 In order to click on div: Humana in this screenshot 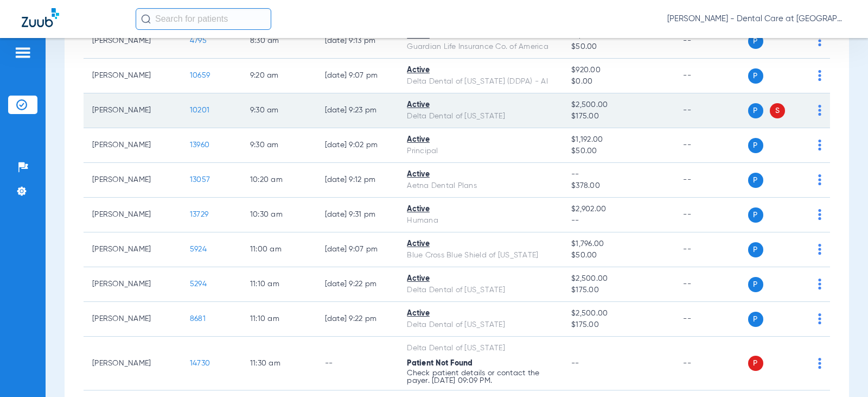, I will do `click(480, 220)`.